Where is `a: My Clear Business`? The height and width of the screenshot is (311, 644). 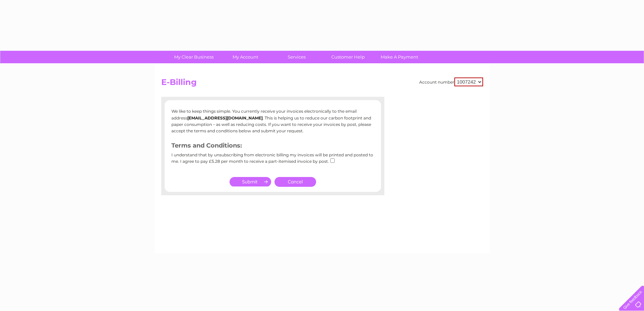 a: My Clear Business is located at coordinates (194, 57).